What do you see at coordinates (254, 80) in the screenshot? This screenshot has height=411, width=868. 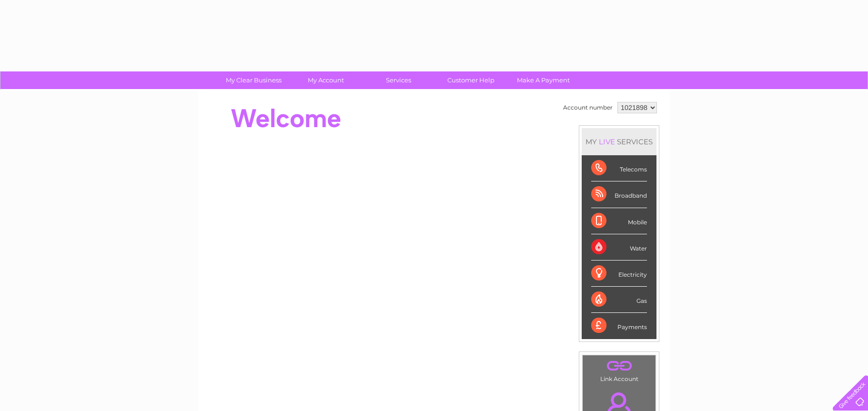 I see `a: My Clear Business` at bounding box center [254, 80].